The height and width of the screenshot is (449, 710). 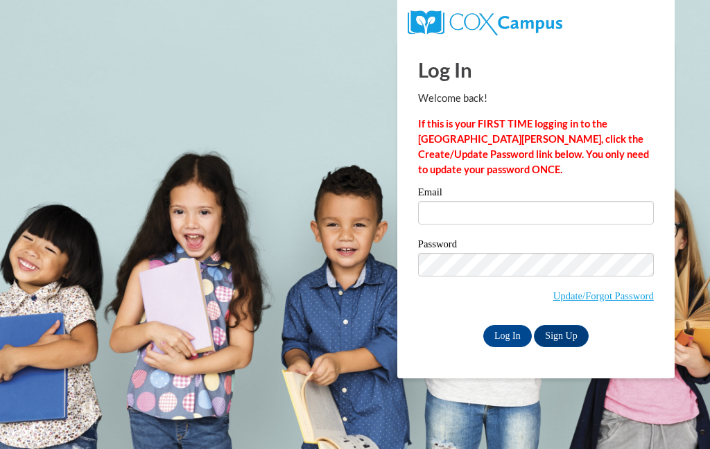 I want to click on a: Update/Forgot Password, so click(x=603, y=296).